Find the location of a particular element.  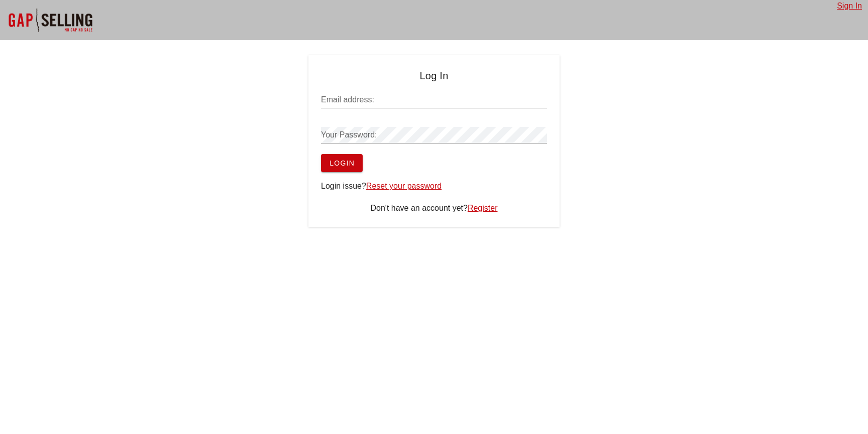

a: Register is located at coordinates (483, 208).